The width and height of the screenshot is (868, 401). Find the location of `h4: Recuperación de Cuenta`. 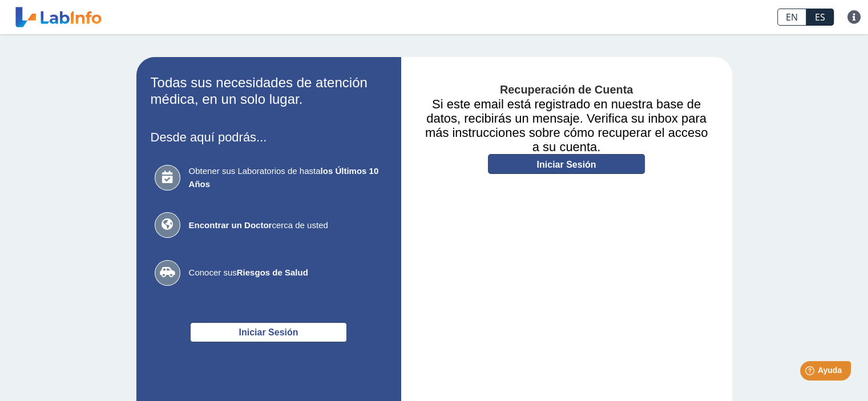

h4: Recuperación de Cuenta is located at coordinates (566, 90).